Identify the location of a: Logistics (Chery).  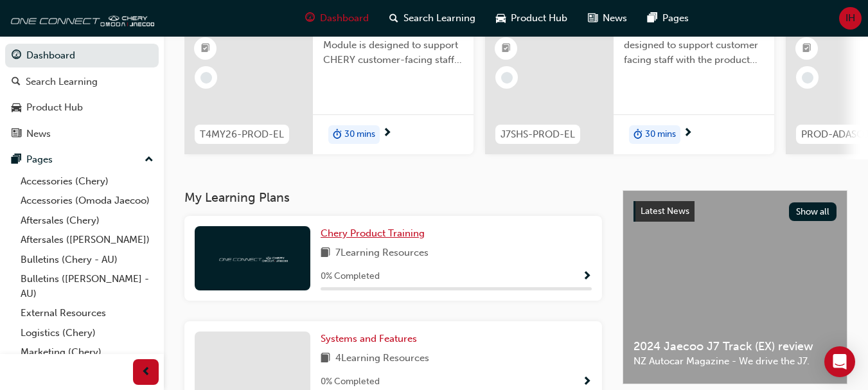
(86, 333).